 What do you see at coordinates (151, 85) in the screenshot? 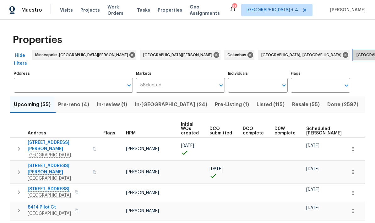
I see `span: 5 Selected` at bounding box center [151, 85].